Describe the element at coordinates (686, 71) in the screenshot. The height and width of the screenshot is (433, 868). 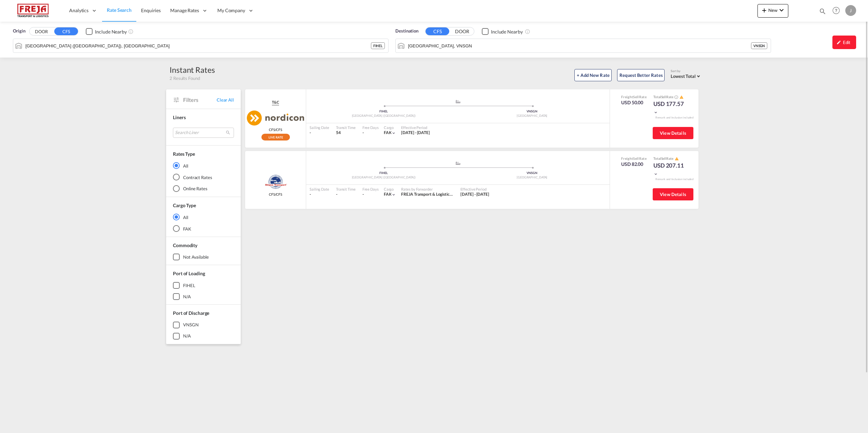
I see `div: Sort by` at that location.